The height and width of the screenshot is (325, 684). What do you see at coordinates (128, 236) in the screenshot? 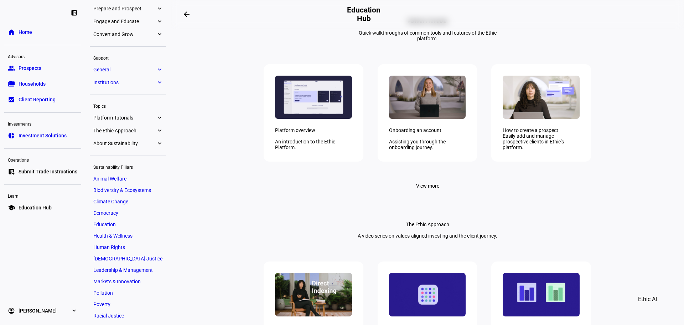
I see `a: Health & Wellness` at bounding box center [128, 236].